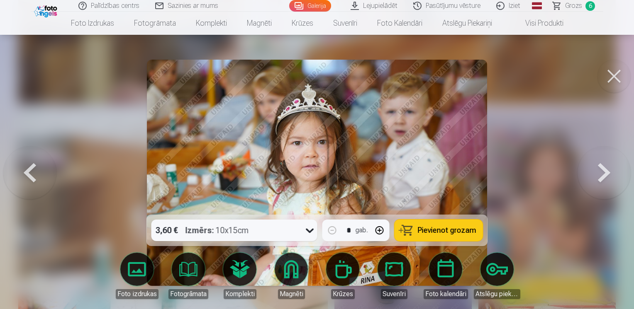 The height and width of the screenshot is (309, 634). I want to click on div: Atslēgu piekariņi, so click(497, 294).